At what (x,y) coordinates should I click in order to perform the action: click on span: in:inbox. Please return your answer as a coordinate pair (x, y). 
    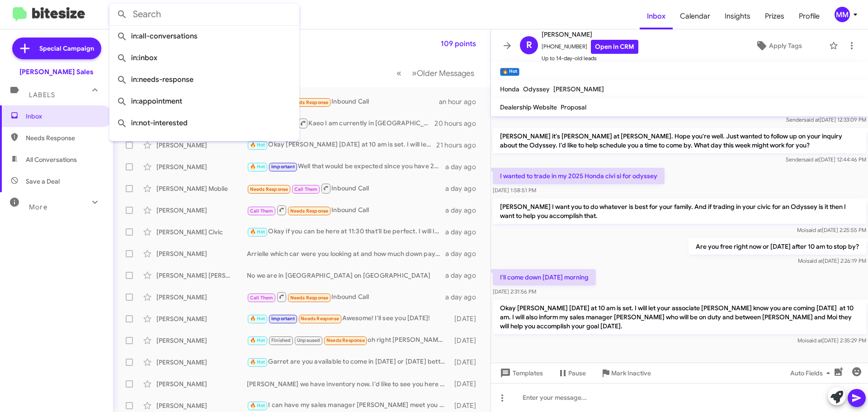
    Looking at the image, I should click on (204, 58).